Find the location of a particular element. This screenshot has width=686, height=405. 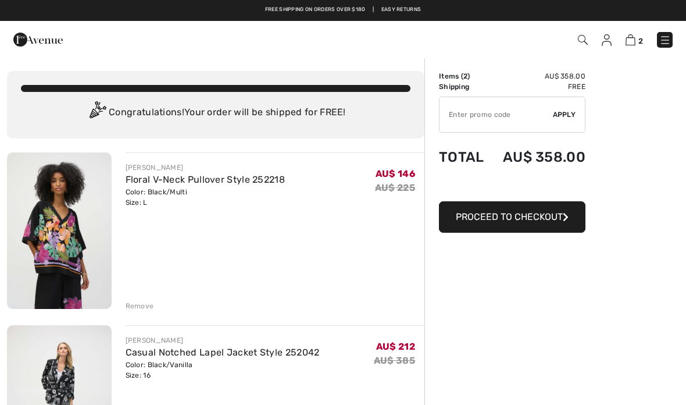

img: Floral V-Neck Pullover Style 252218 is located at coordinates (59, 230).